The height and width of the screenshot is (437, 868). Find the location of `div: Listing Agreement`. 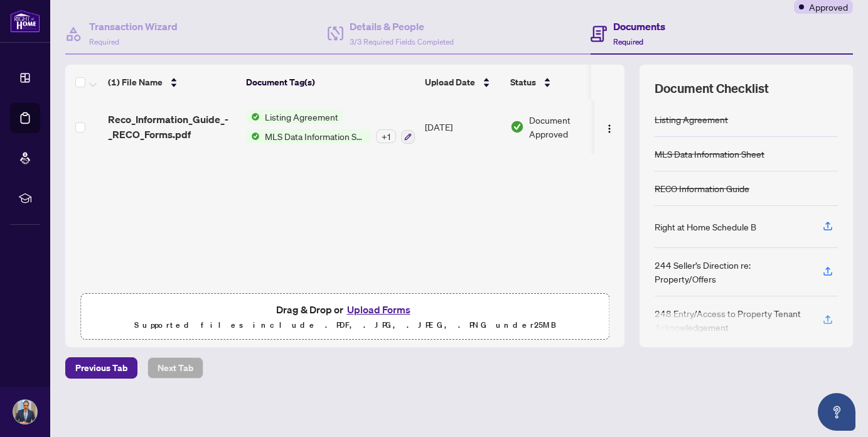

div: Listing Agreement is located at coordinates (691, 119).